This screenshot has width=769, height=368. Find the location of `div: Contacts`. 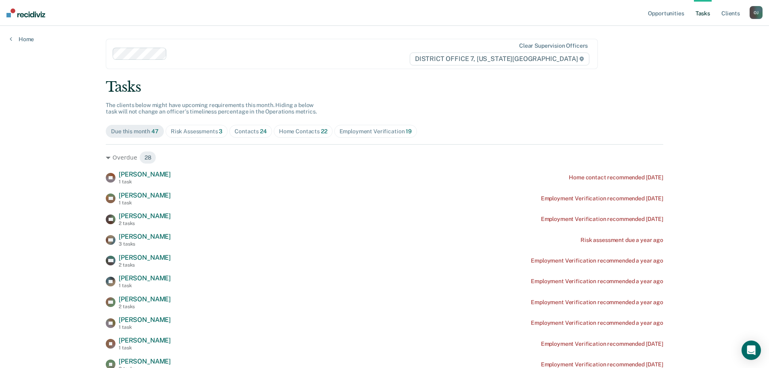

div: Contacts is located at coordinates (251, 131).